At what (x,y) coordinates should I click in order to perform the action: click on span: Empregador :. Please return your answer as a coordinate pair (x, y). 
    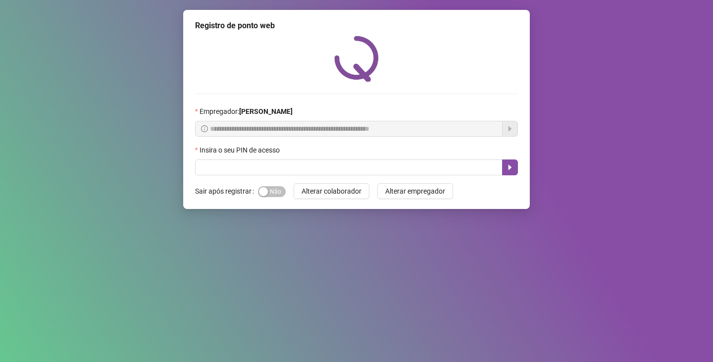
    Looking at the image, I should click on (246, 111).